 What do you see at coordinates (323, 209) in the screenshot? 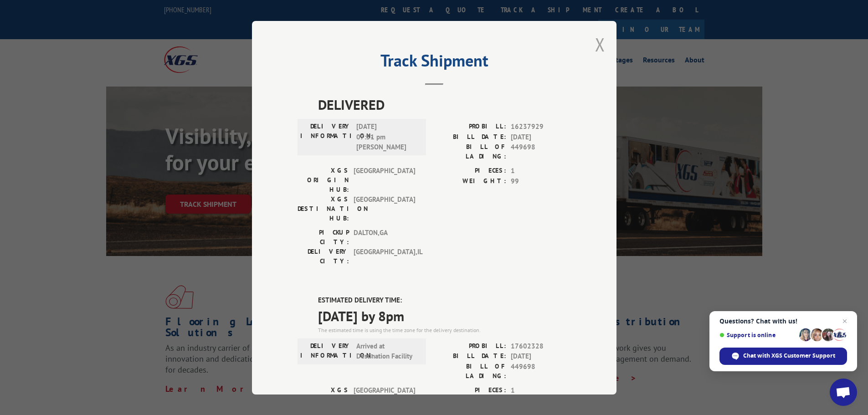
I see `label: XGS DESTINATION HUB:` at bounding box center [323, 209].